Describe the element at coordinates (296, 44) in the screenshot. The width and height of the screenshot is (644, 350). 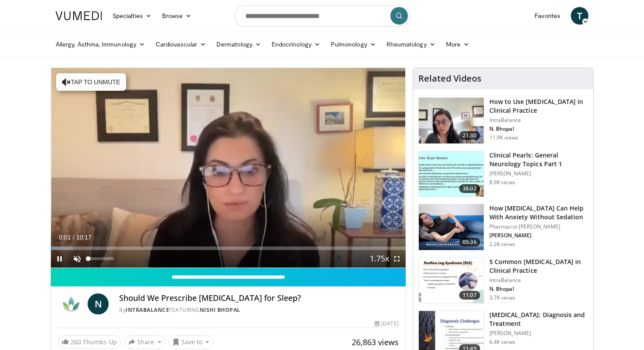
I see `a: Endocrinology` at that location.